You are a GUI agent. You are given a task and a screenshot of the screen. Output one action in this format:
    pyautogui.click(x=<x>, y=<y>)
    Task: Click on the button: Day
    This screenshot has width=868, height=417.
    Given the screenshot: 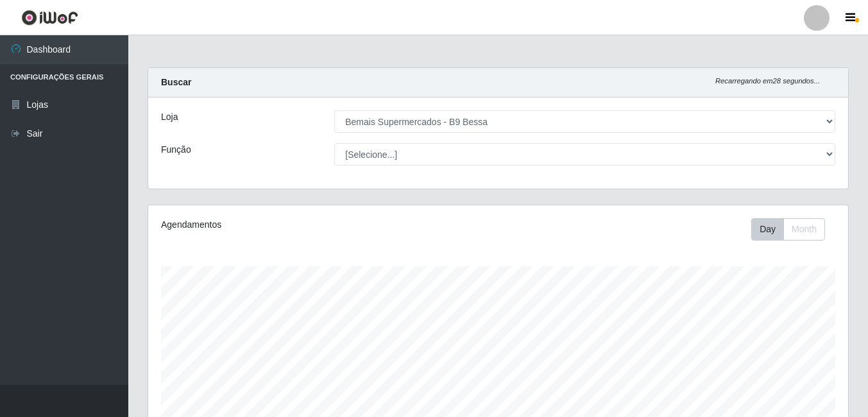 What is the action you would take?
    pyautogui.click(x=767, y=229)
    